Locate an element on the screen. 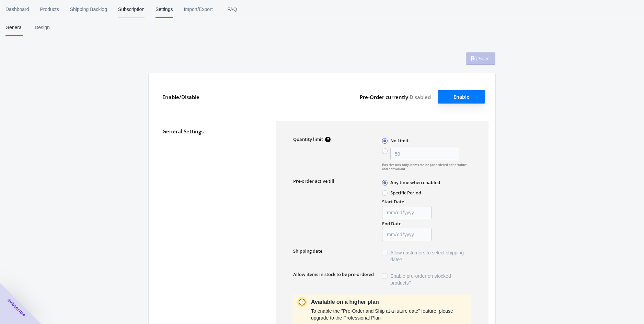 This screenshot has width=644, height=324. span: Positive nos. only. Items can be pre ordered per product and per variant. is located at coordinates (426, 167).